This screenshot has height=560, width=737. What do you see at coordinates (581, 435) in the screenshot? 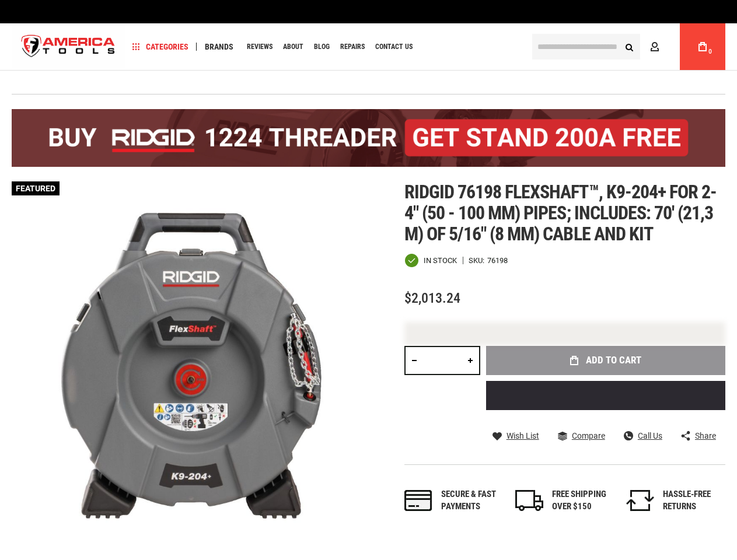
I see `a: Compare` at bounding box center [581, 435].